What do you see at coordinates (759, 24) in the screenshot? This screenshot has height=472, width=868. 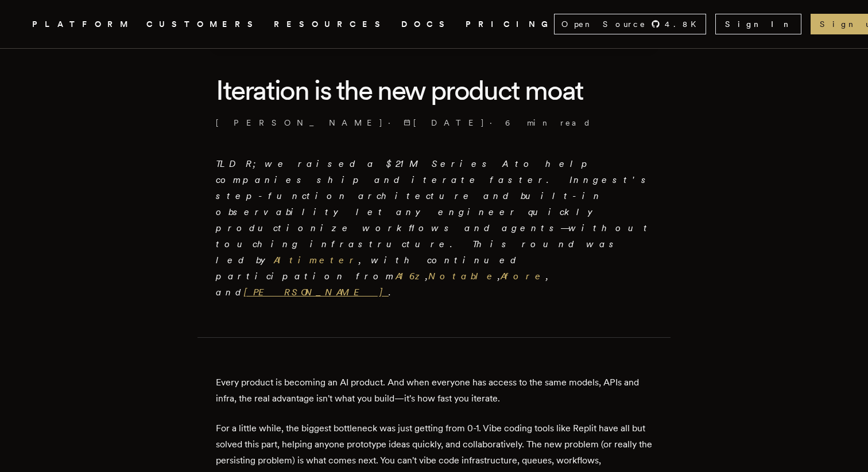 I see `a: Sign In` at bounding box center [759, 24].